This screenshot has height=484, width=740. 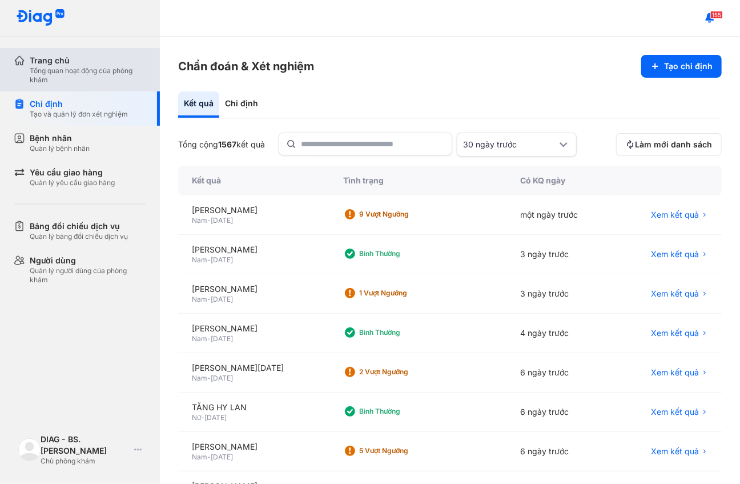 I want to click on div: Tổng quan hoạt động của phòng khám, so click(x=88, y=75).